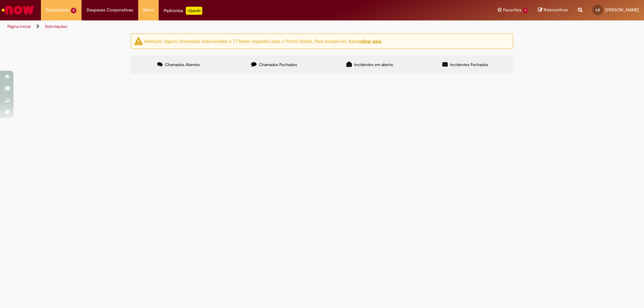 The image size is (644, 308). I want to click on span: LS, so click(598, 9).